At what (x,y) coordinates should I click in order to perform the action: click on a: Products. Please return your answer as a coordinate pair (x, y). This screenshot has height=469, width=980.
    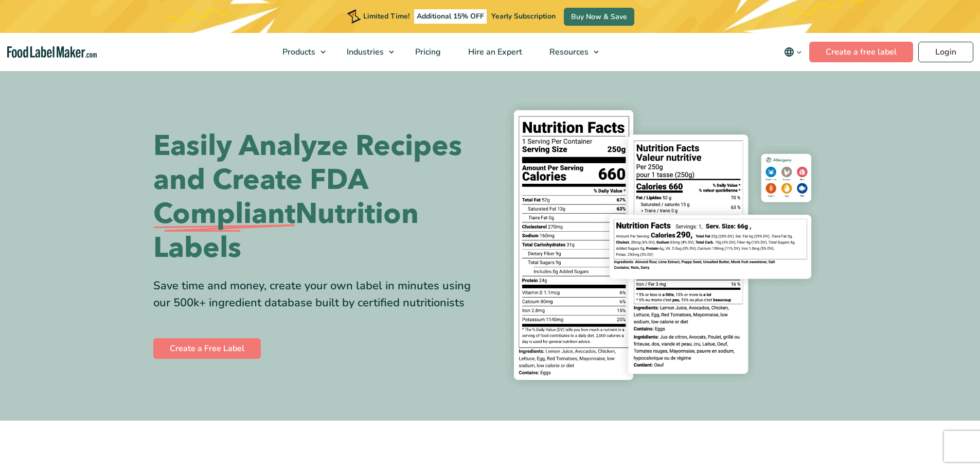
    Looking at the image, I should click on (300, 52).